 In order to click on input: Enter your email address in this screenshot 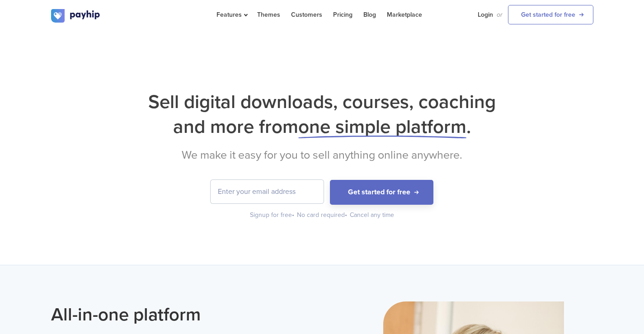, I will do `click(267, 191)`.